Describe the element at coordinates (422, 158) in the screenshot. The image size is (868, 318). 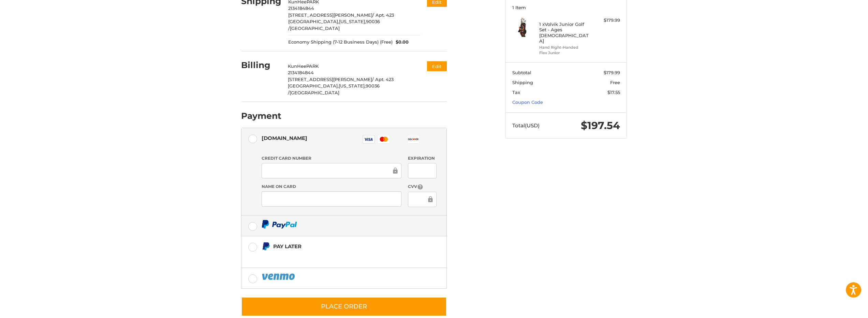
I see `label: Expiration` at that location.